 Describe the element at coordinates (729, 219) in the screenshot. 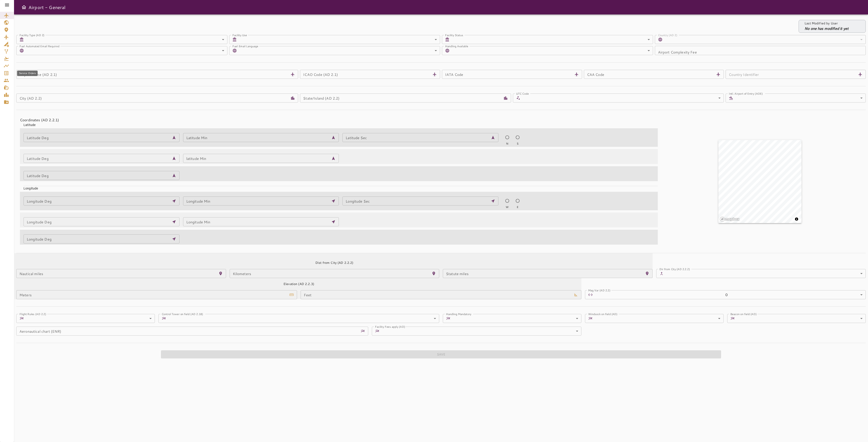

I see `a: Mapbox logo` at that location.